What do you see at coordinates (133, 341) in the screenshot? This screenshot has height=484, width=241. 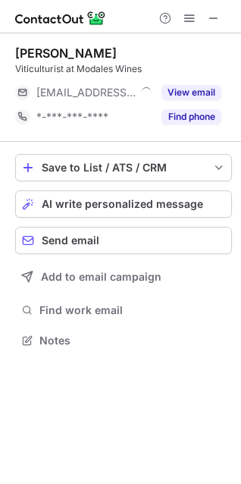 I see `span: Notes` at bounding box center [133, 341].